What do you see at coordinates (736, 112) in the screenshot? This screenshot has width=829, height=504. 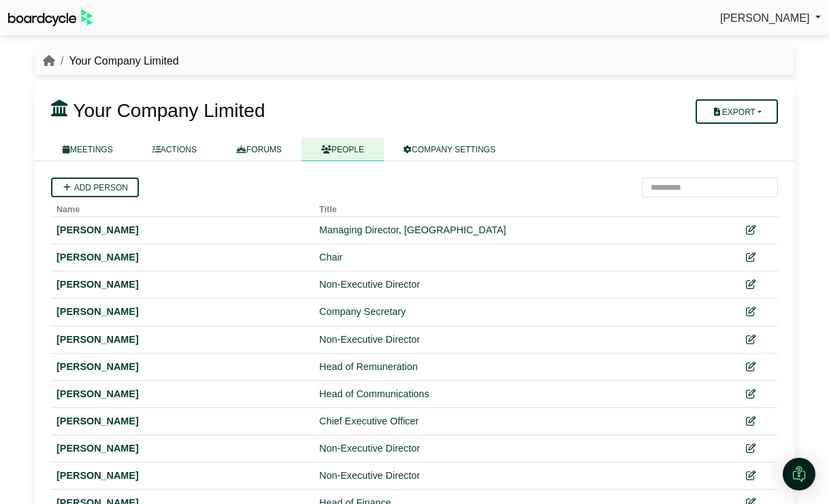 I see `button: Export` at bounding box center [736, 112].